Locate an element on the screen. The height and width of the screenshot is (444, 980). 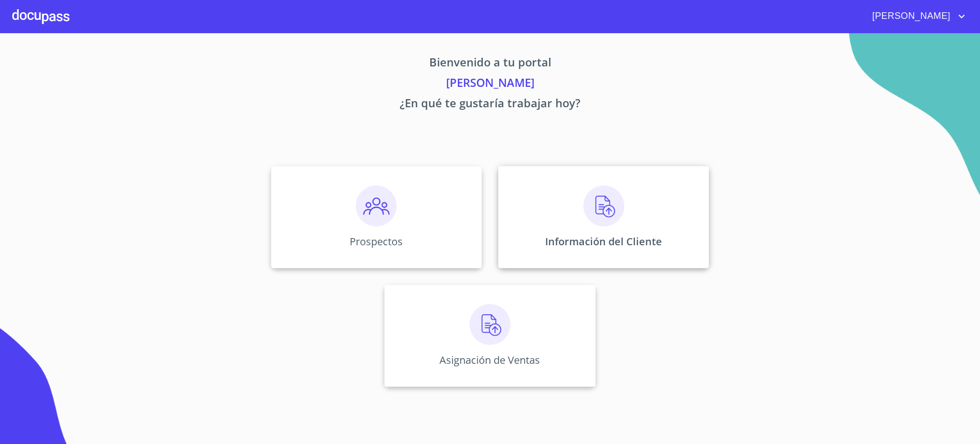
p: Asignación de Ventas is located at coordinates (490, 359).